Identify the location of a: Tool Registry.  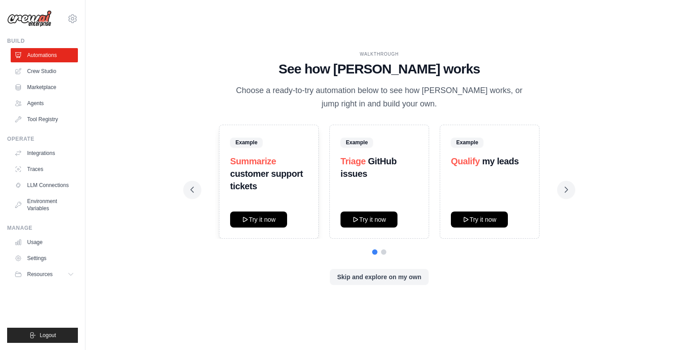
(44, 119).